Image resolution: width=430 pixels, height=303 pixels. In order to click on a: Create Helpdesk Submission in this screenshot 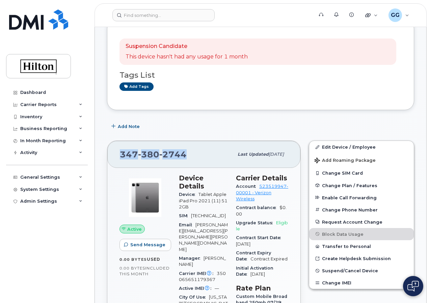, I will do `click(362, 258)`.